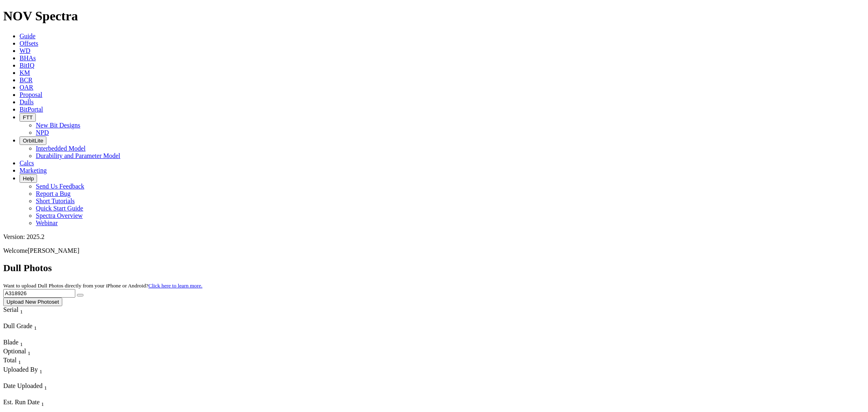  What do you see at coordinates (61, 148) in the screenshot?
I see `a: Interbedded Model` at bounding box center [61, 148].